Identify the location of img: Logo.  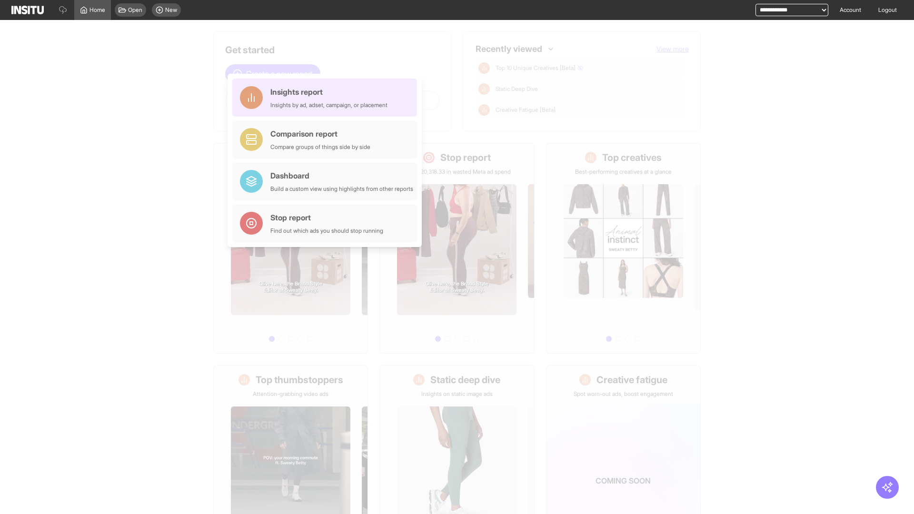
(28, 10).